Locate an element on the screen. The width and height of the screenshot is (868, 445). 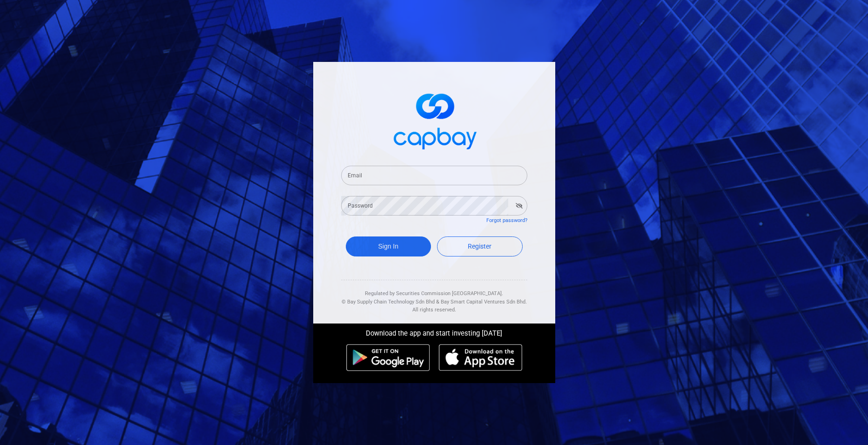
span: Register is located at coordinates (479, 246).